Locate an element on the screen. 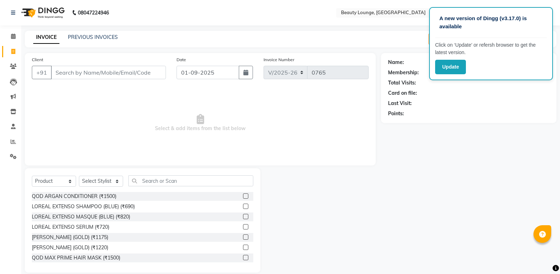 This screenshot has width=560, height=274. div: Card on file: is located at coordinates (402, 93).